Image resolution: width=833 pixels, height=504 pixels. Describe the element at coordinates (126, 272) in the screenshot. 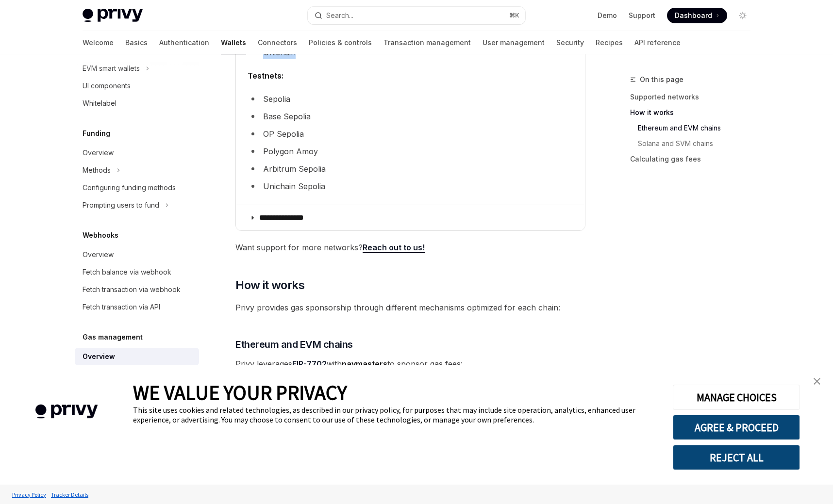

I see `div: Fetch balance via webhook` at that location.